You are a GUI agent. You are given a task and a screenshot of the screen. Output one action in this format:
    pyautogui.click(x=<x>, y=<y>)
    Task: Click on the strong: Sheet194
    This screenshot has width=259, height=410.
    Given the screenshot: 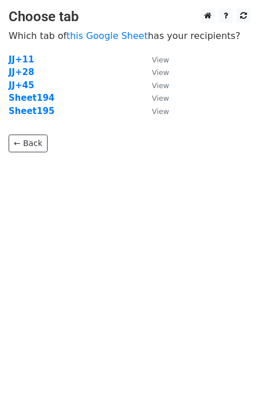 What is the action you would take?
    pyautogui.click(x=31, y=98)
    